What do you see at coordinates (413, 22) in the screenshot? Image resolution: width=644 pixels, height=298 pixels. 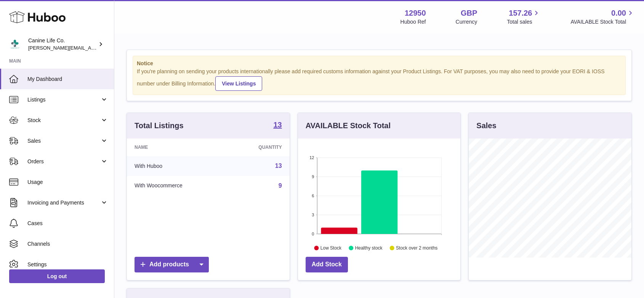 I see `div: Huboo Ref` at bounding box center [413, 22].